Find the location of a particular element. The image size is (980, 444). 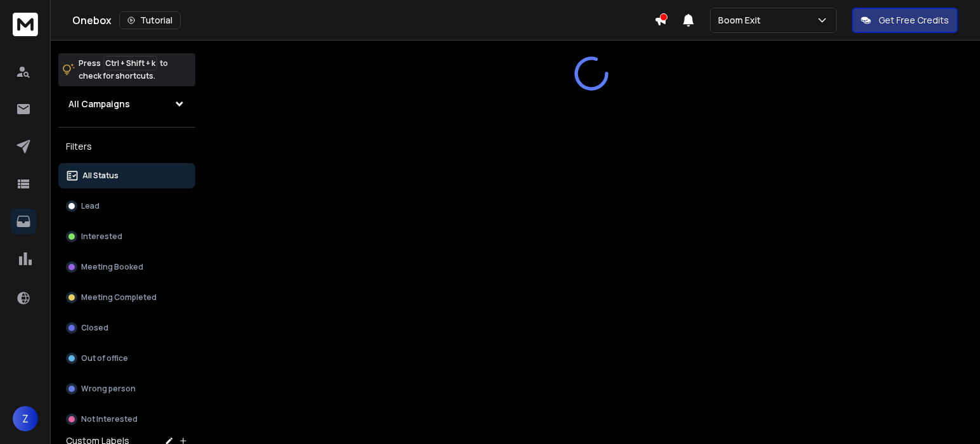

button: Closed is located at coordinates (127, 328).